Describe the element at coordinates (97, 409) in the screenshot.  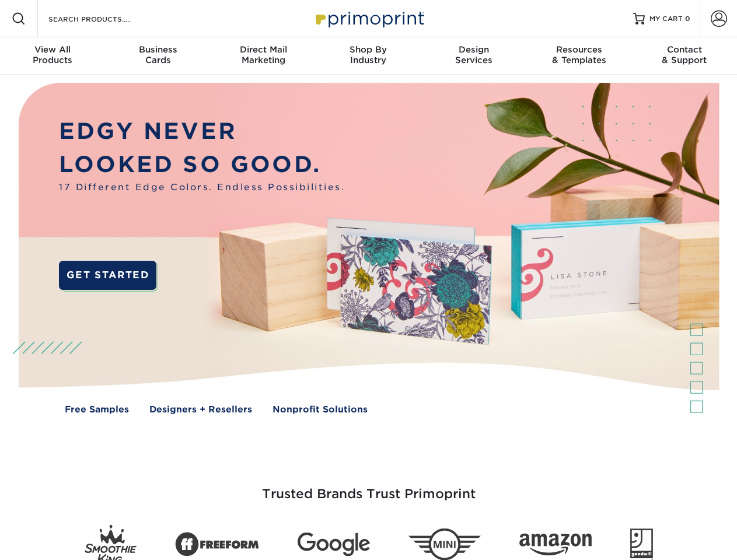
I see `a: Free Samples` at that location.